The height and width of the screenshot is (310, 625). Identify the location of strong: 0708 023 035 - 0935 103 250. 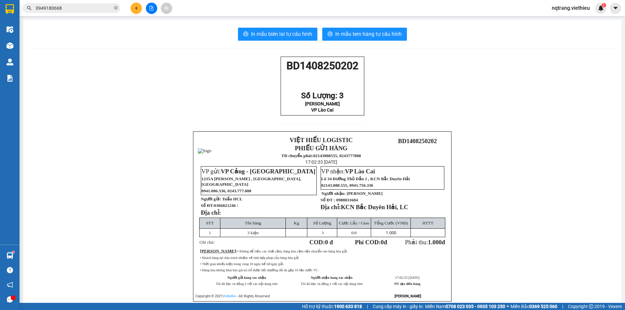
(475, 307).